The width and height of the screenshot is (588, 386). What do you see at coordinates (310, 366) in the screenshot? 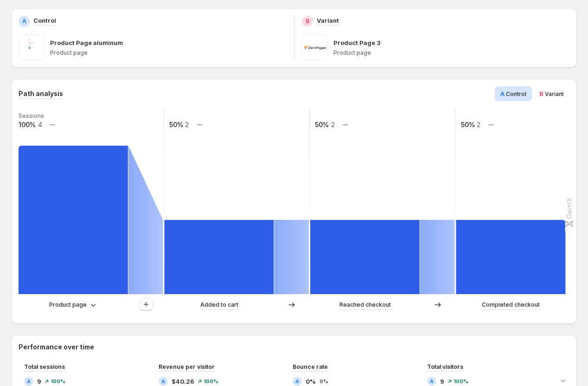
I see `span: Bounce rate` at bounding box center [310, 366].